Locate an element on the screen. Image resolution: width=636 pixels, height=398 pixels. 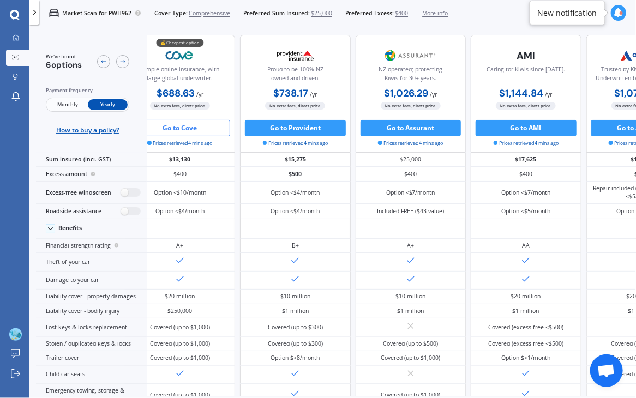
div: Liability cover - bodily injury is located at coordinates (91, 311).